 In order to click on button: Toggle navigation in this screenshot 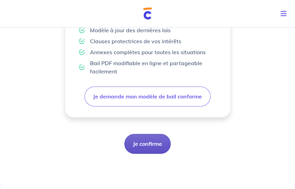, I will do `click(285, 14)`.